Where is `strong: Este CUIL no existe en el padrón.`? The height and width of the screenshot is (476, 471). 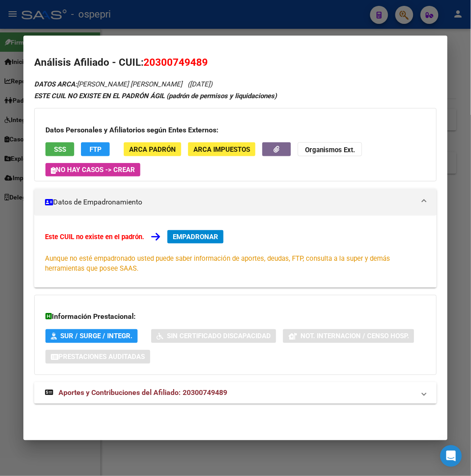
strong: Este CUIL no existe en el padrón. is located at coordinates (94, 236).